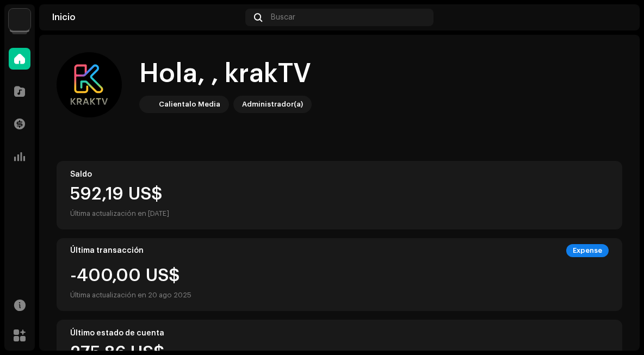 This screenshot has height=355, width=644. What do you see at coordinates (587, 251) in the screenshot?
I see `div: Expense` at bounding box center [587, 251].